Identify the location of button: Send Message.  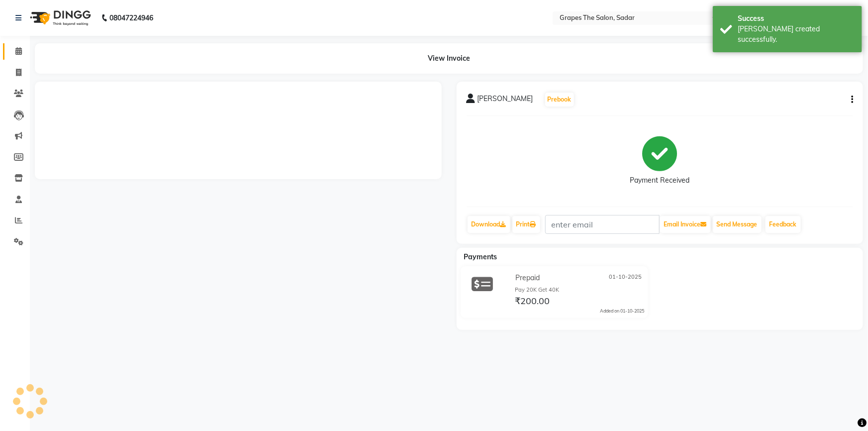
(738, 224).